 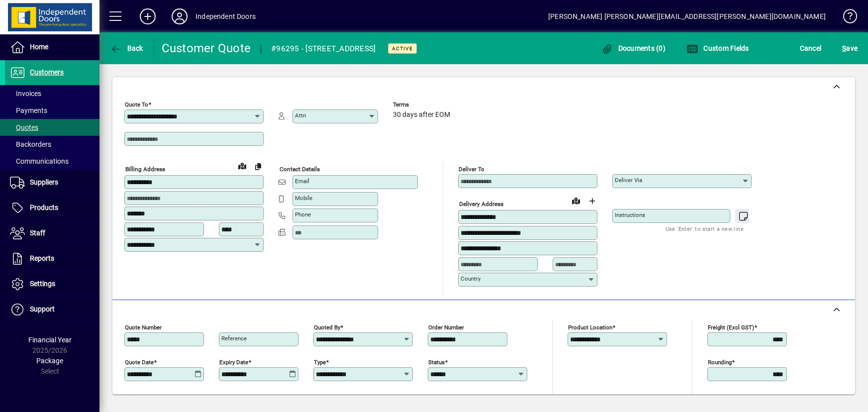 What do you see at coordinates (136, 104) in the screenshot?
I see `mat-label: Quote To` at bounding box center [136, 104].